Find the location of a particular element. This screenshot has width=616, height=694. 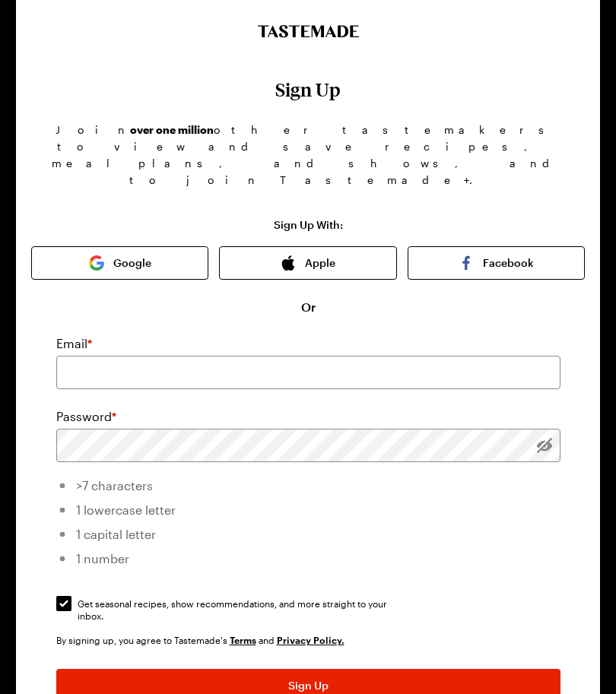

span: 1 lowercase letter is located at coordinates (126, 509).